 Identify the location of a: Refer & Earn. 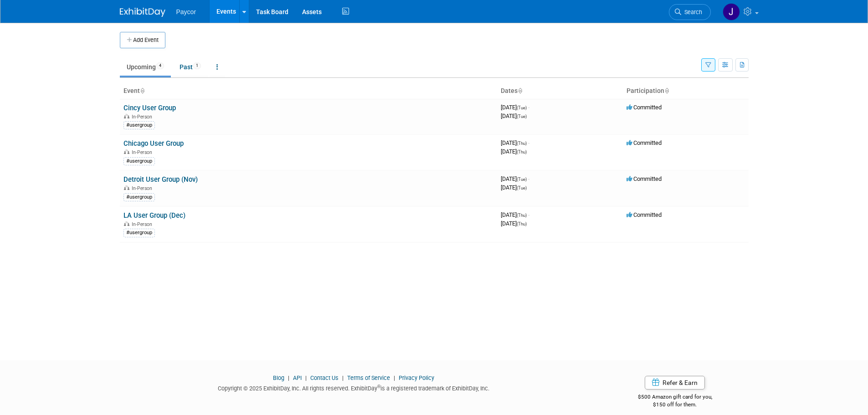
(675, 383).